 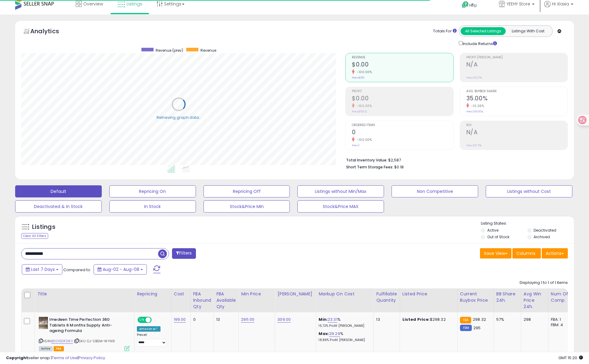 What do you see at coordinates (153, 191) in the screenshot?
I see `button: Repricing On` at bounding box center [153, 191].